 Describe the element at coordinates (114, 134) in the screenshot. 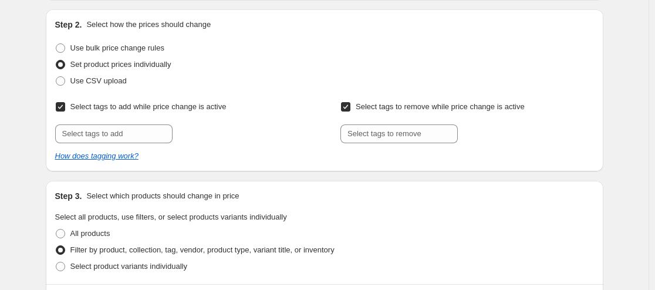

I see `input: Select tags to add` at that location.